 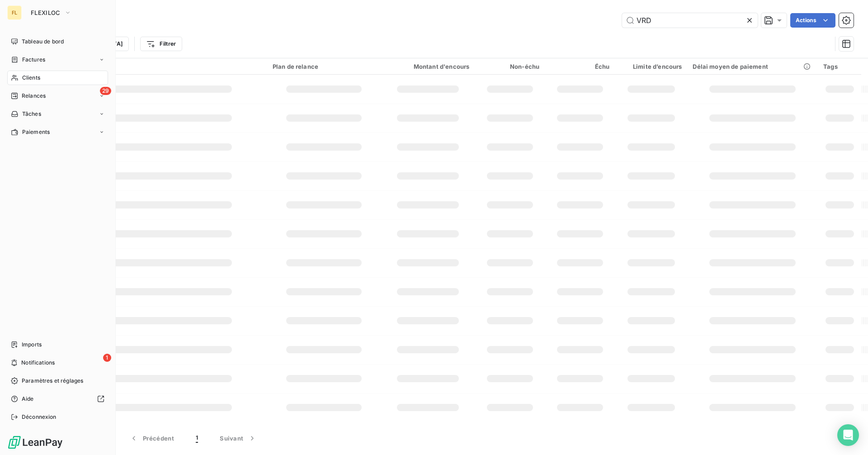 What do you see at coordinates (161, 44) in the screenshot?
I see `button: Filtrer` at bounding box center [161, 44].